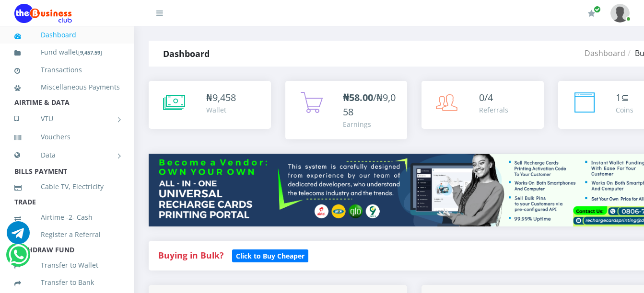 Image resolution: width=644 pixels, height=293 pixels. Describe the element at coordinates (591, 13) in the screenshot. I see `i: Renew/Upgrade Subscription` at that location.